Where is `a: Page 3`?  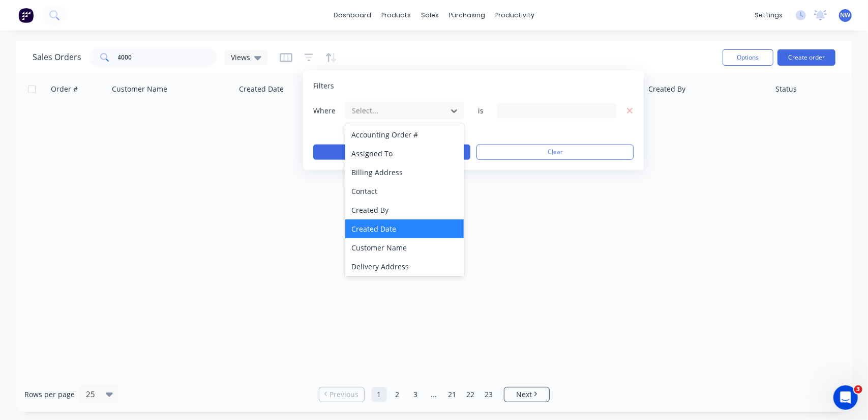 a: Page 3 is located at coordinates (416, 394).